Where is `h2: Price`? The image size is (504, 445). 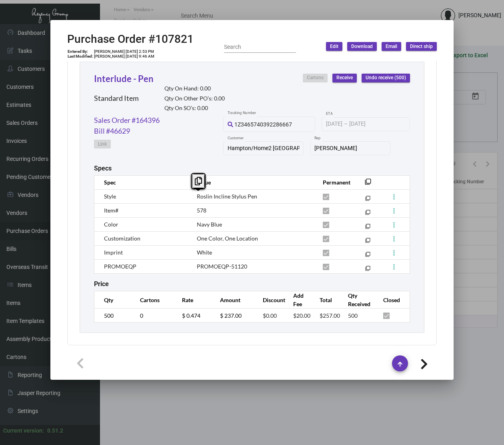
h2: Price is located at coordinates (101, 284).